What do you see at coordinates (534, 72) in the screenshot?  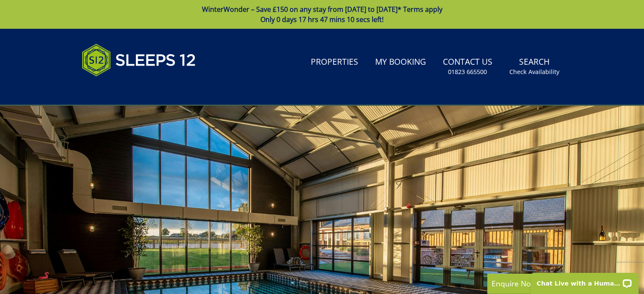 I see `small: Check Availability` at bounding box center [534, 72].